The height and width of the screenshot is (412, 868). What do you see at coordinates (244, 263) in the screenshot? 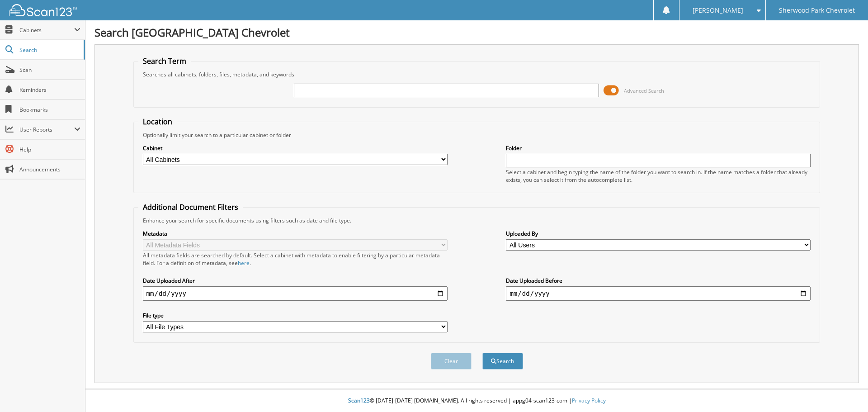
I see `a: here` at bounding box center [244, 263].